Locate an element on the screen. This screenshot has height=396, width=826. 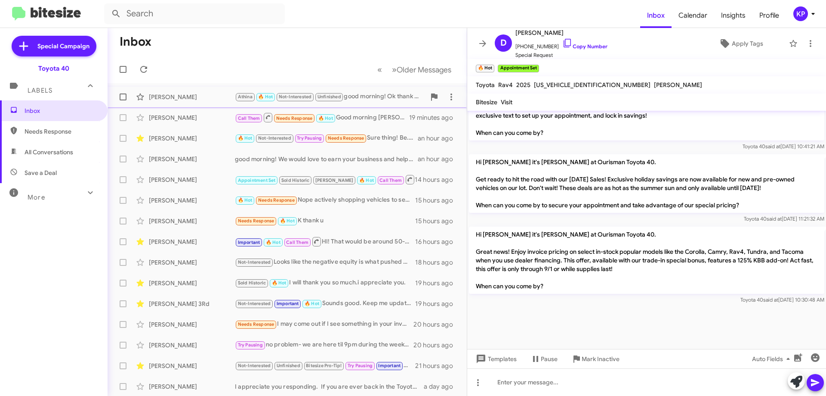
button: Auto Fields is located at coordinates (773, 358).